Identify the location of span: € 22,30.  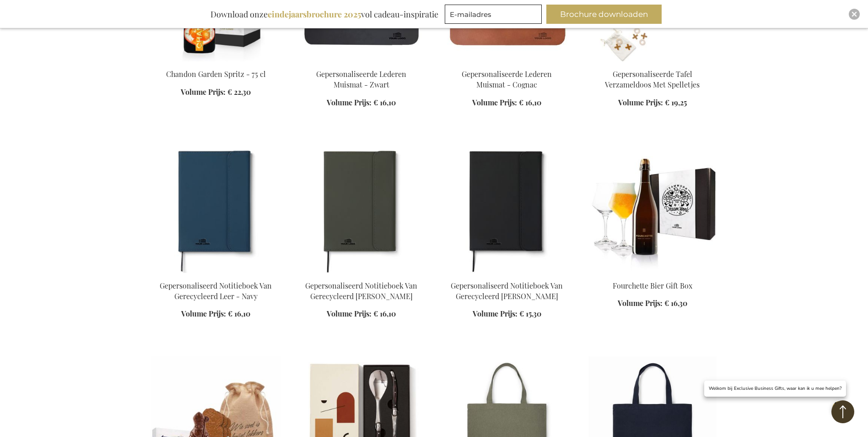
(239, 91).